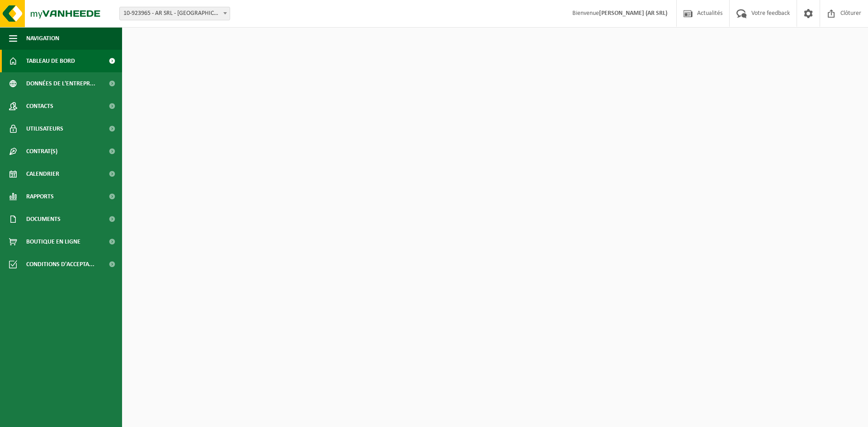 This screenshot has width=868, height=427. What do you see at coordinates (42, 38) in the screenshot?
I see `span: Navigation` at bounding box center [42, 38].